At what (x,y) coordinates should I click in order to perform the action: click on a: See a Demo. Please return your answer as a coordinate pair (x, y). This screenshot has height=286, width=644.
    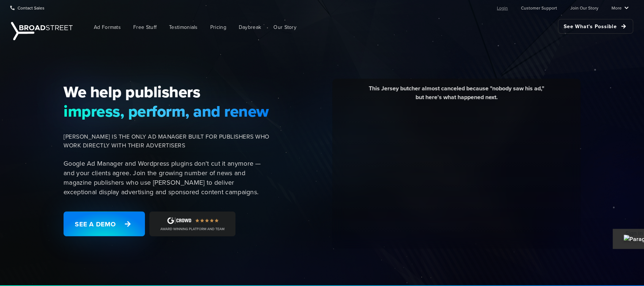
    Looking at the image, I should click on (104, 223).